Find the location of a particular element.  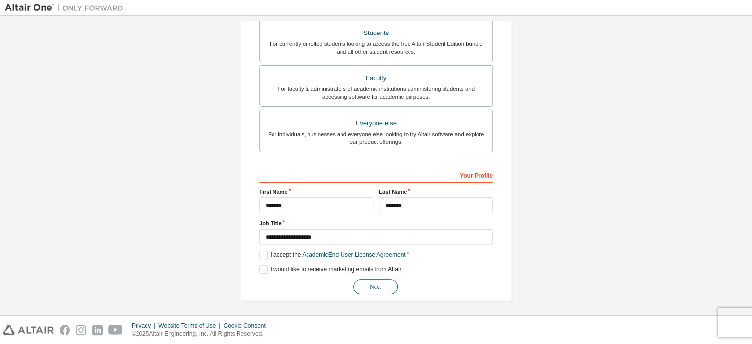

label: I would like to receive marketing emails from Altair is located at coordinates (330, 269).